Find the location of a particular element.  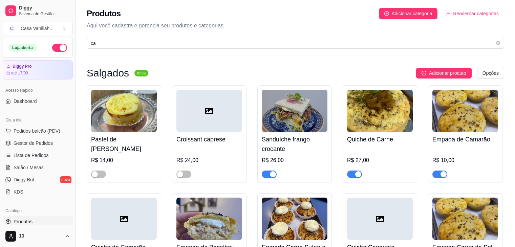

div: Dia a dia is located at coordinates (38, 120).